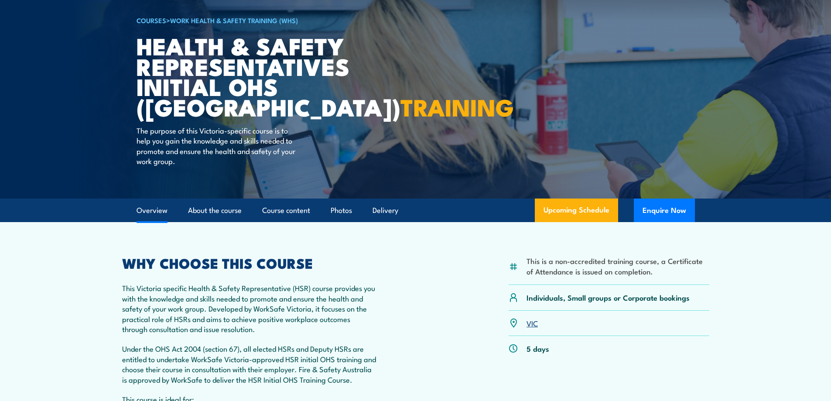 Image resolution: width=831 pixels, height=401 pixels. I want to click on li: This is a non-accredited training course, a Certificate of Attendance is issued on completion., so click(618, 266).